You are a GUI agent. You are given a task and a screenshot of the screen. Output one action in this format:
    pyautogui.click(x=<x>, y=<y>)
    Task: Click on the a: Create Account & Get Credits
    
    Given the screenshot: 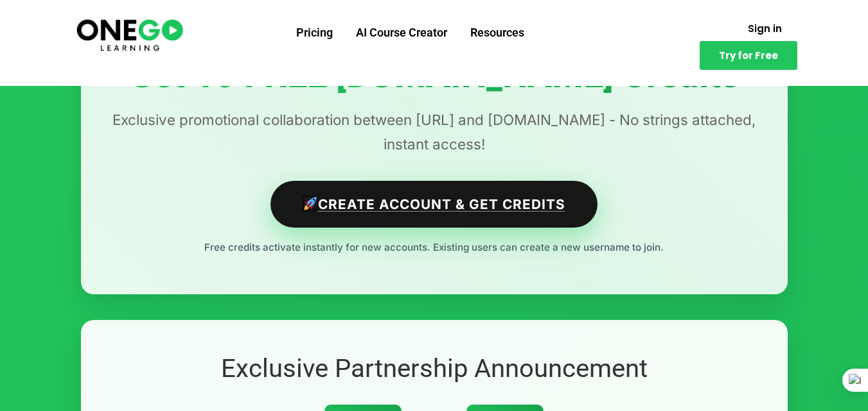 What is the action you would take?
    pyautogui.click(x=434, y=204)
    